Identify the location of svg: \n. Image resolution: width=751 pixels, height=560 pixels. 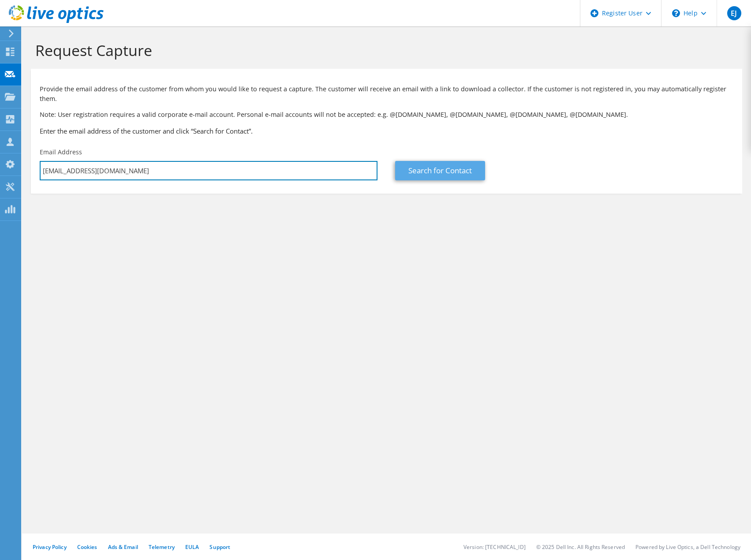
(676, 13).